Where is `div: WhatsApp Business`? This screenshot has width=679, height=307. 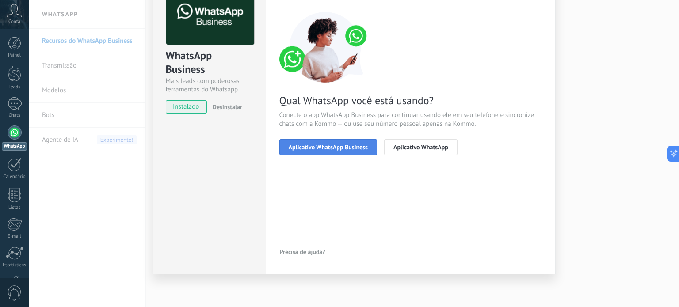
div: WhatsApp Business is located at coordinates (209, 63).